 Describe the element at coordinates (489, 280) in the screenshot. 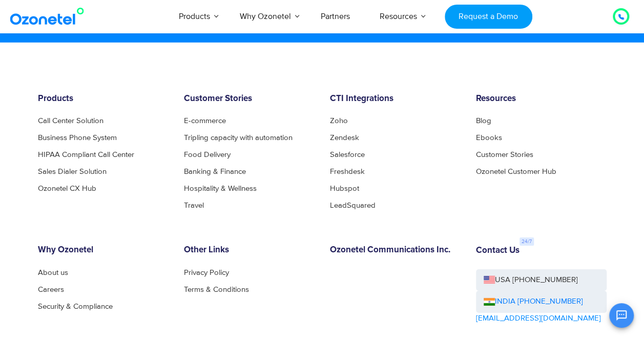

I see `img: us-flag.png` at that location.